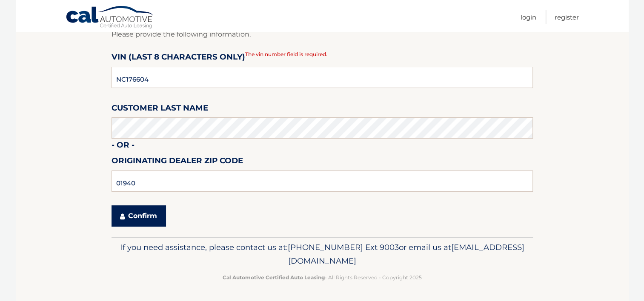  I want to click on span: The vin number field is required., so click(286, 54).